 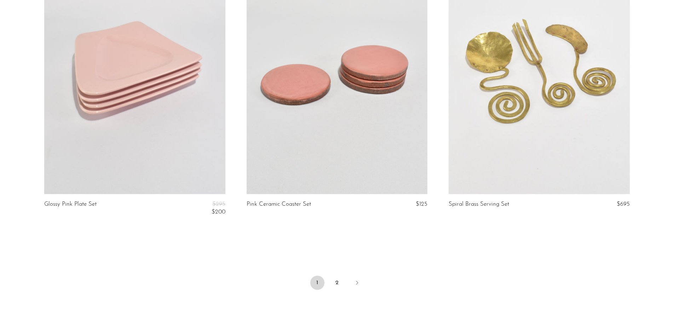 What do you see at coordinates (357, 284) in the screenshot?
I see `a: Next` at bounding box center [357, 284].